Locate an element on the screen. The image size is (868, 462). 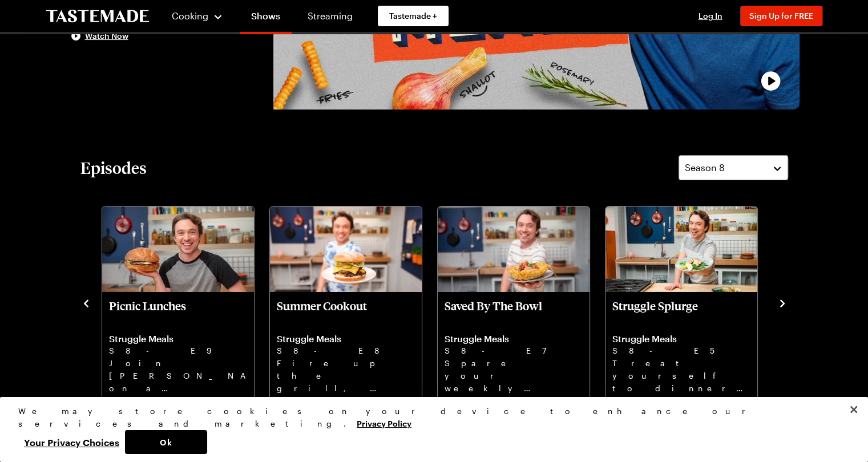
button: navigate to previous item is located at coordinates (87, 302).